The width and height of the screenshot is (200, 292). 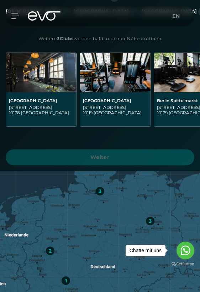 I want to click on div: 2, so click(x=50, y=251).